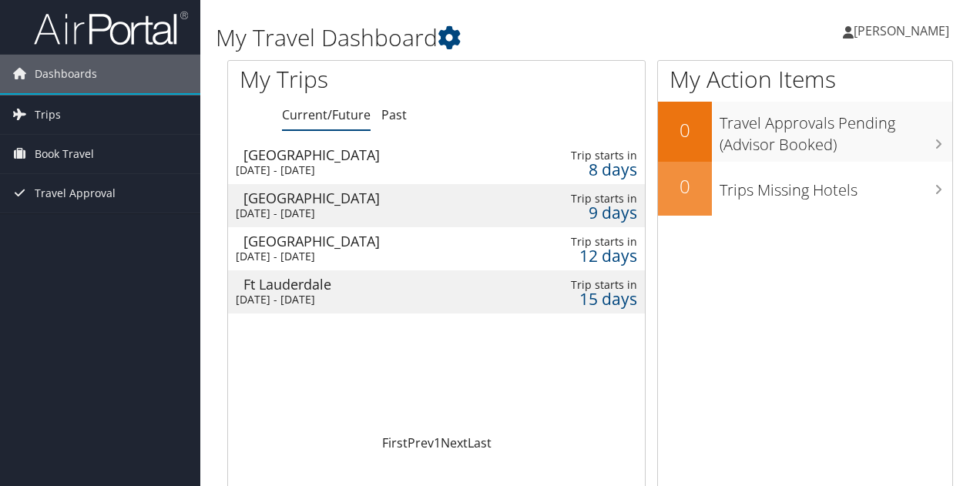 This screenshot has width=980, height=486. Describe the element at coordinates (805, 131) in the screenshot. I see `a: 0Travel Approvals Pending (Advisor Booked)` at that location.